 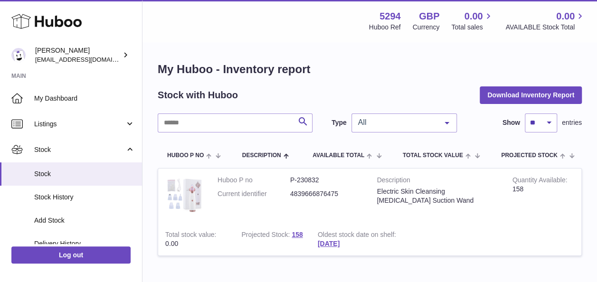 I want to click on h2: Stock with Huboo, so click(x=198, y=95).